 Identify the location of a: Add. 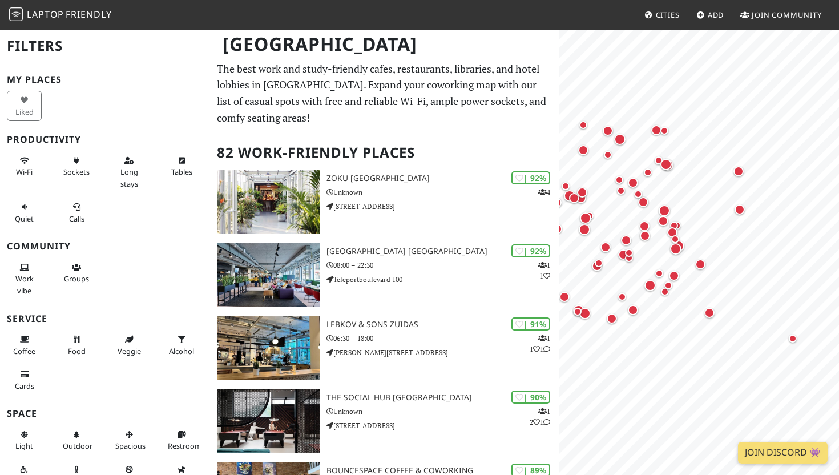
(710, 15).